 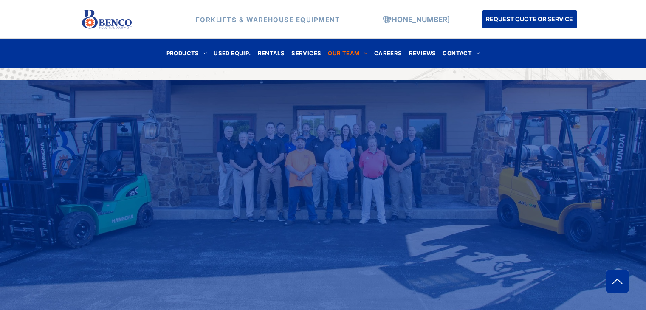 I want to click on a: SERVICES, so click(x=306, y=53).